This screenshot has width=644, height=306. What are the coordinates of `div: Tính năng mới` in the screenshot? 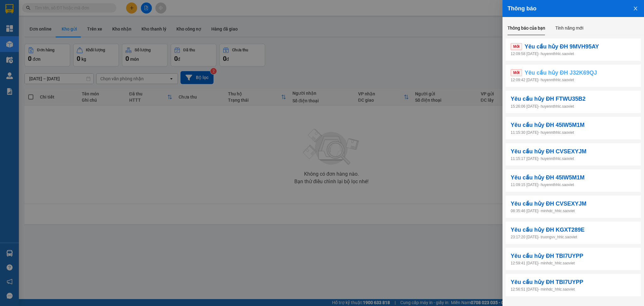 It's located at (569, 28).